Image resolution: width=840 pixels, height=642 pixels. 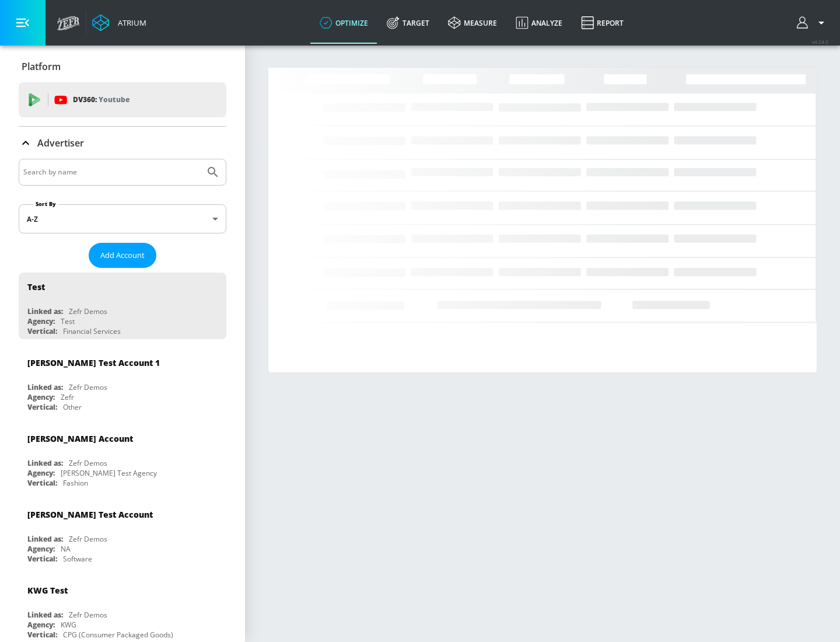 I want to click on a: Analyze, so click(x=539, y=23).